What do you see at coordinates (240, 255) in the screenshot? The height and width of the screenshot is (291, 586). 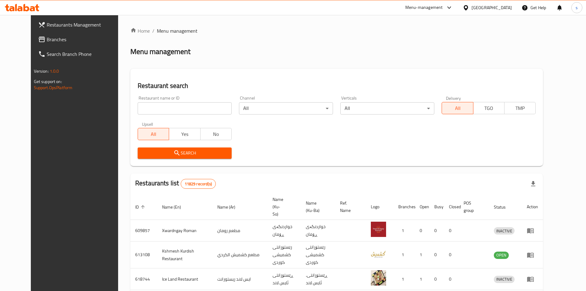 I see `td: مطعم كشميش الكردي` at bounding box center [240, 255].